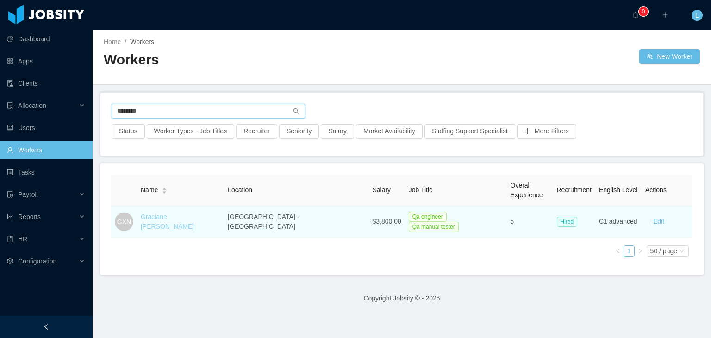 The width and height of the screenshot is (711, 338). What do you see at coordinates (10, 239) in the screenshot?
I see `i: icon: book` at bounding box center [10, 239].